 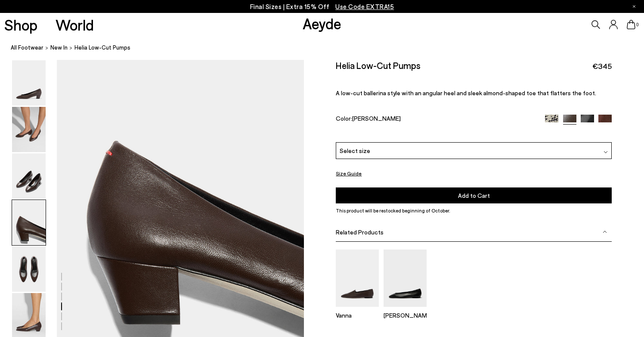 What do you see at coordinates (474, 195) in the screenshot?
I see `span: Add to Cart` at bounding box center [474, 195].